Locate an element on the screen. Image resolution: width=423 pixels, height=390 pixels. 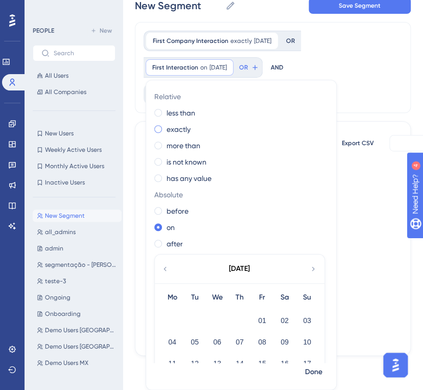
span: OR is located at coordinates (243, 67).